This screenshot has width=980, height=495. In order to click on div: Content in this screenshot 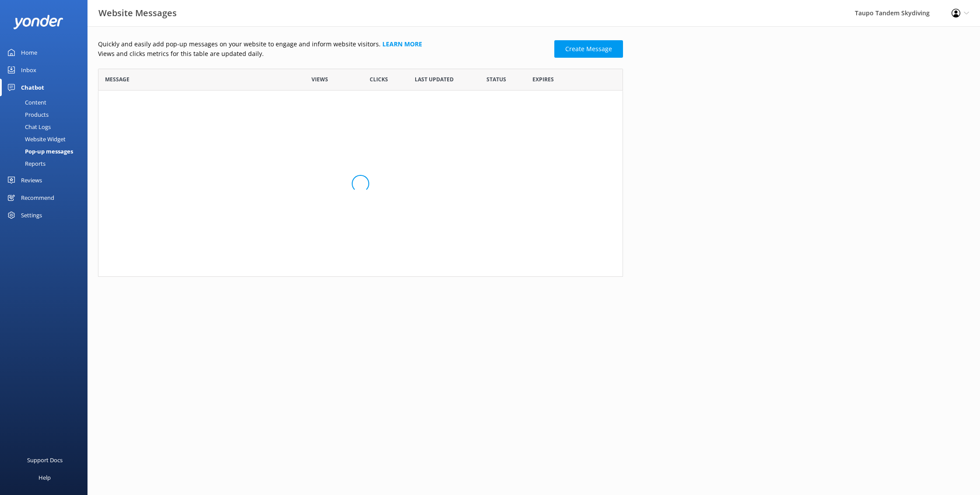, I will do `click(26, 102)`.